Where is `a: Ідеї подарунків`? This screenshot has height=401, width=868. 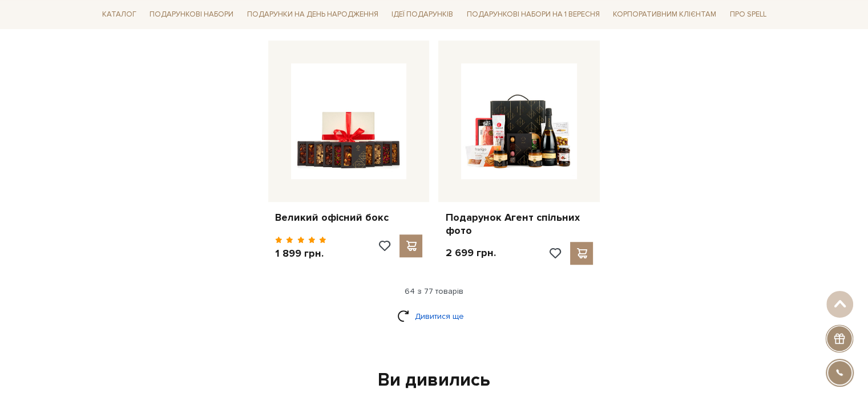
a: Ідеї подарунків is located at coordinates (422, 14).